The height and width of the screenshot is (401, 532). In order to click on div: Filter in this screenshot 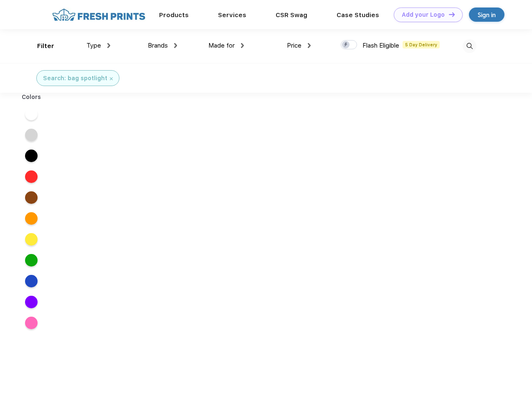, I will do `click(45, 46)`.